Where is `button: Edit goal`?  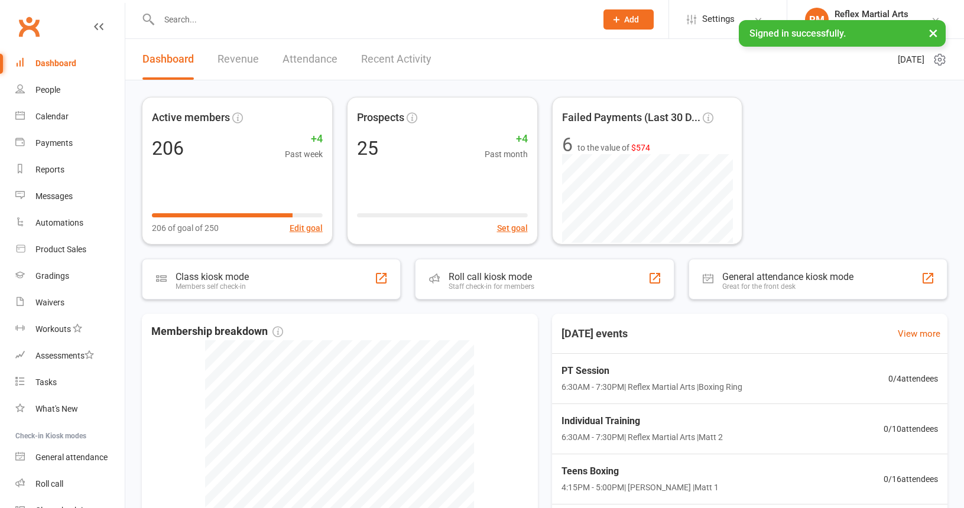 button: Edit goal is located at coordinates (306, 228).